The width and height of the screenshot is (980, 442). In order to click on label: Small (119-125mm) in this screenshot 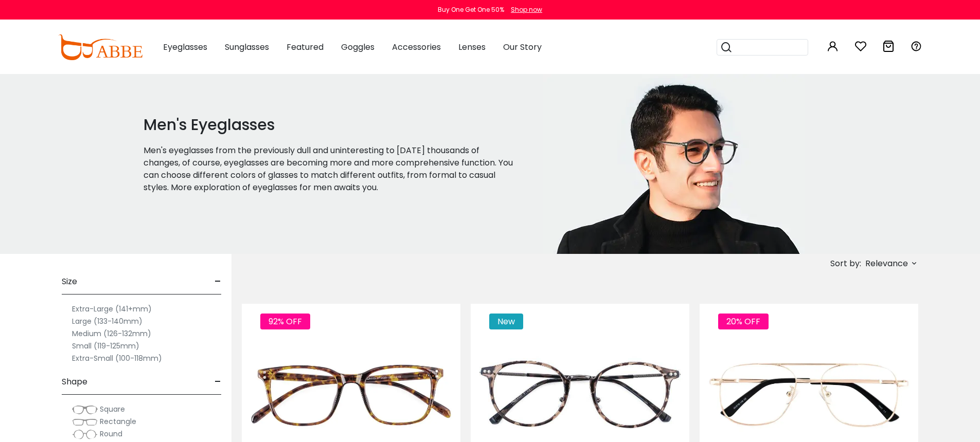, I will do `click(106, 346)`.